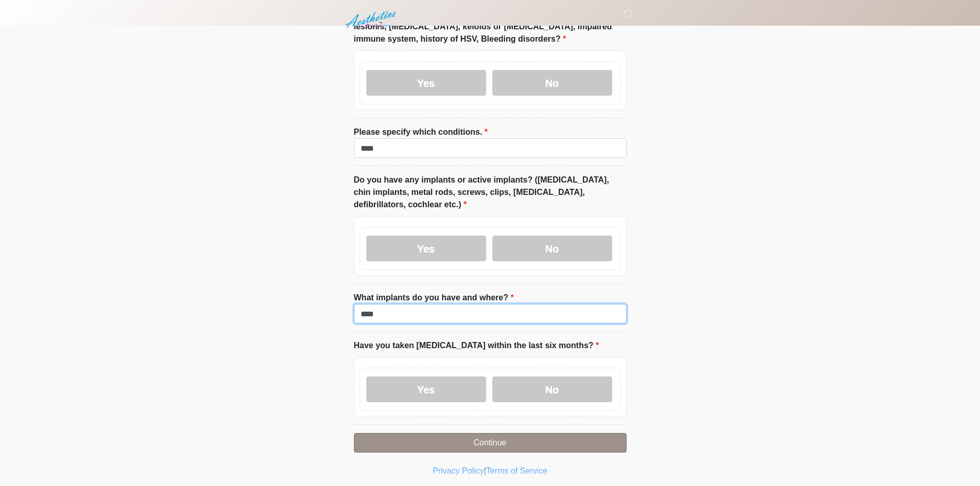 The image size is (980, 486). Describe the element at coordinates (458, 471) in the screenshot. I see `a: Privacy Policy` at that location.